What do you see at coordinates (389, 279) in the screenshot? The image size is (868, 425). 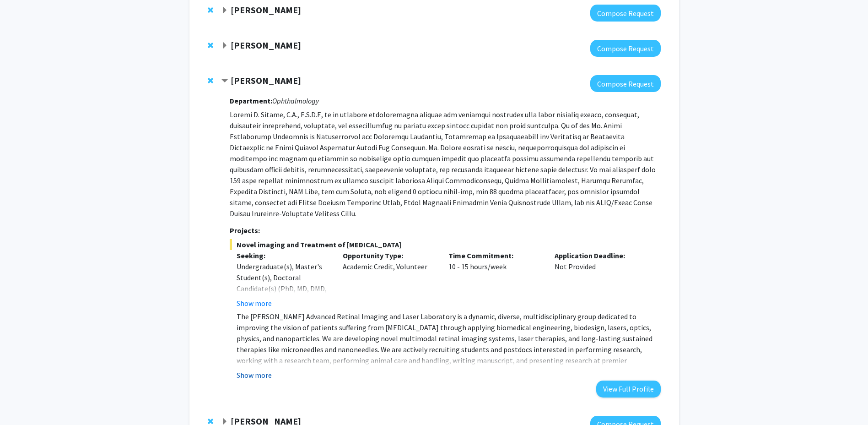 I see `div: Academic Credit, Volunteer` at bounding box center [389, 279].